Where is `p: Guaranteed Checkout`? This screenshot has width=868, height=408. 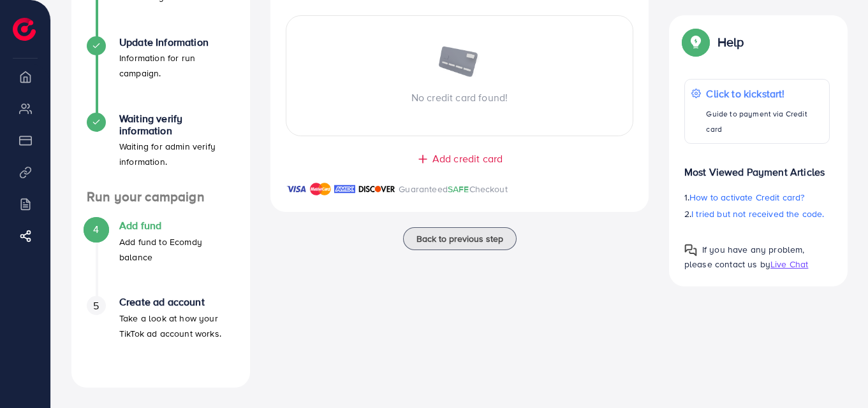
p: Guaranteed Checkout is located at coordinates (453, 189).